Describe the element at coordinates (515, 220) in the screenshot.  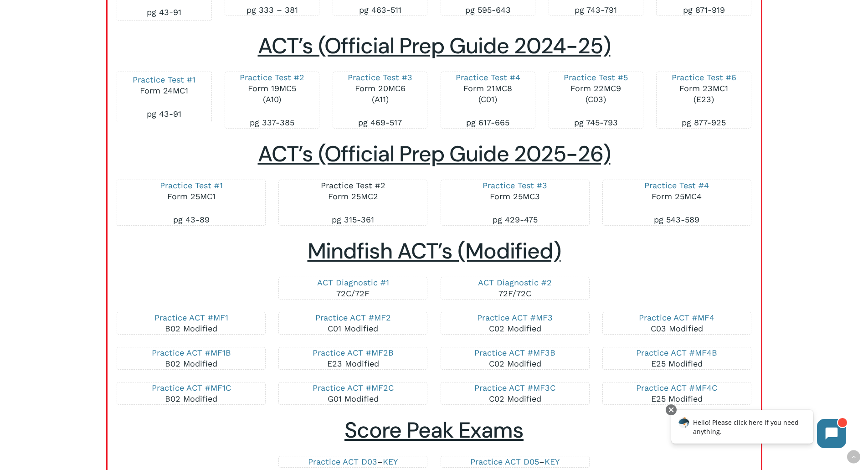
I see `p: pg 429-475` at that location.